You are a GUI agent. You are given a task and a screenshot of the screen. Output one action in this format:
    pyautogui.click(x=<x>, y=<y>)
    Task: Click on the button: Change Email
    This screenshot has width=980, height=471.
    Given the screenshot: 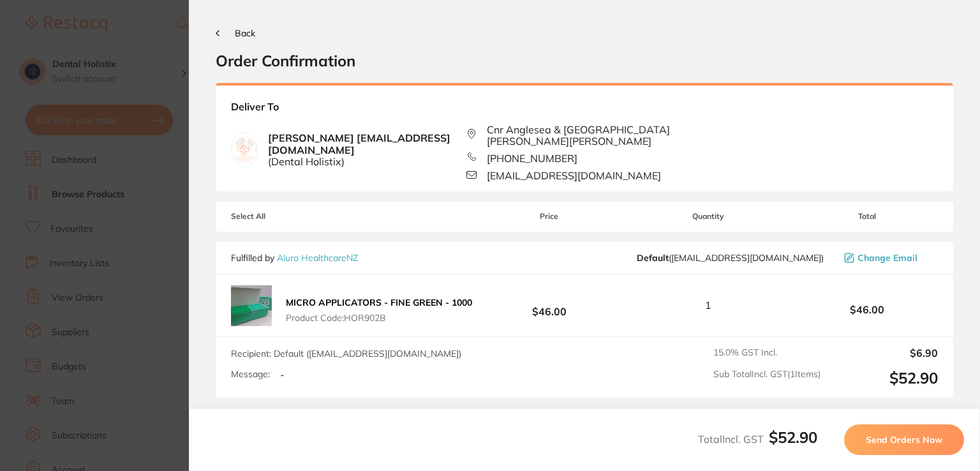 What is the action you would take?
    pyautogui.click(x=889, y=258)
    